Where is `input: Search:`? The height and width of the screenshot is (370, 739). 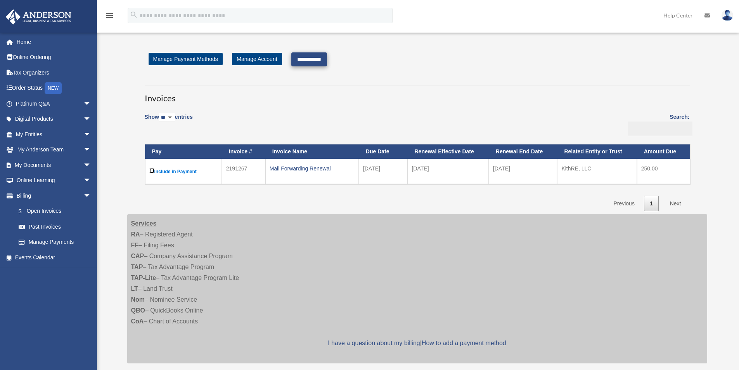
input: Search: is located at coordinates (660, 129).